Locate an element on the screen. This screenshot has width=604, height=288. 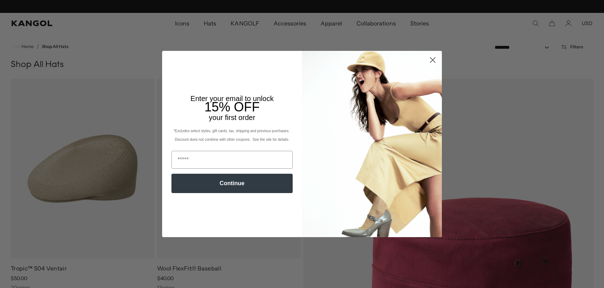
span: your first order is located at coordinates (232, 118).